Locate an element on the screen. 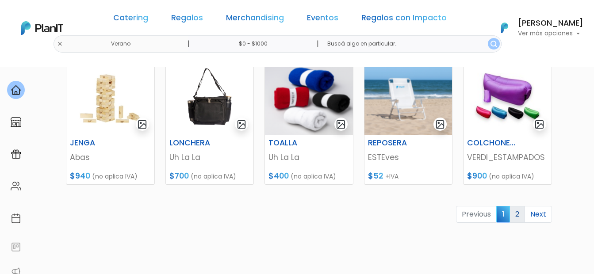 The image size is (594, 274). h6: JENGA is located at coordinates (95, 143).